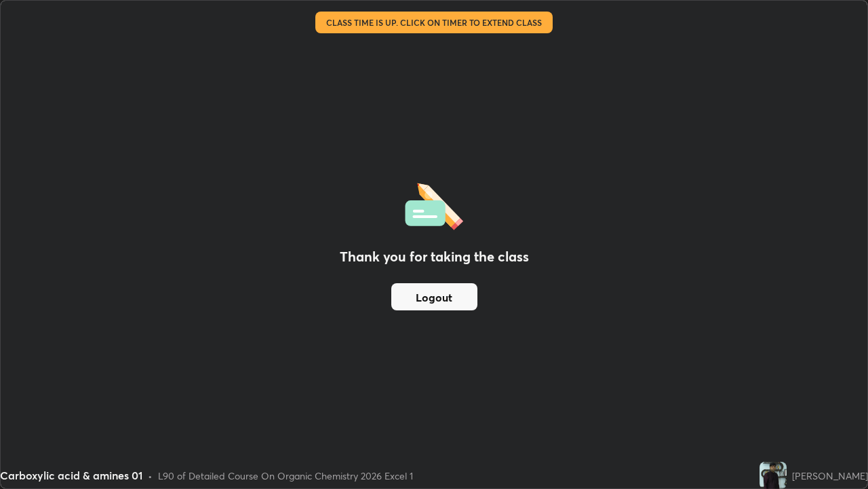  Describe the element at coordinates (434, 257) in the screenshot. I see `h2: Thank you for taking the class` at that location.